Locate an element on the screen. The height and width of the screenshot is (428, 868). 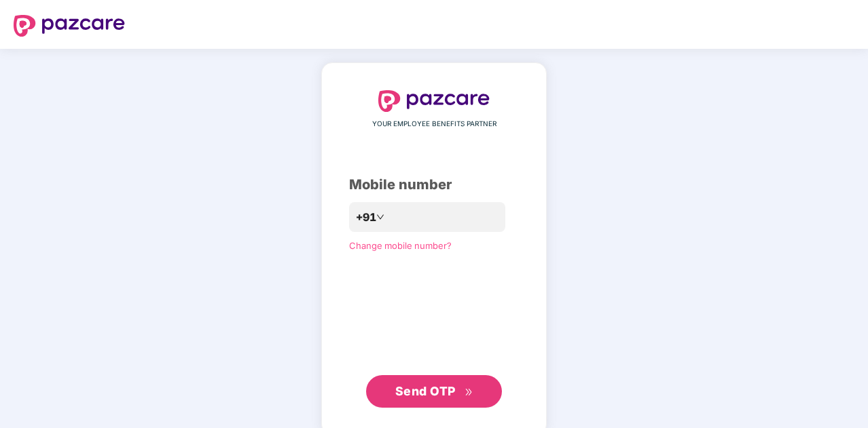
span: double-right is located at coordinates (468, 392).